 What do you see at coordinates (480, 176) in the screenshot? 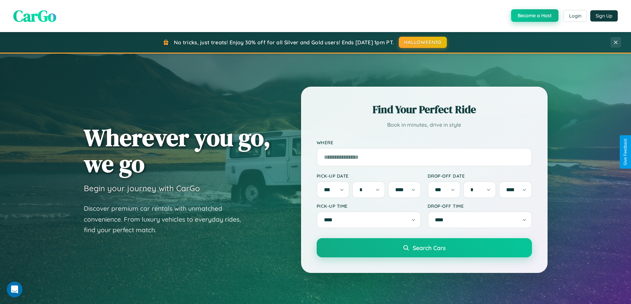
I see `label: Drop-off Date` at bounding box center [480, 176].